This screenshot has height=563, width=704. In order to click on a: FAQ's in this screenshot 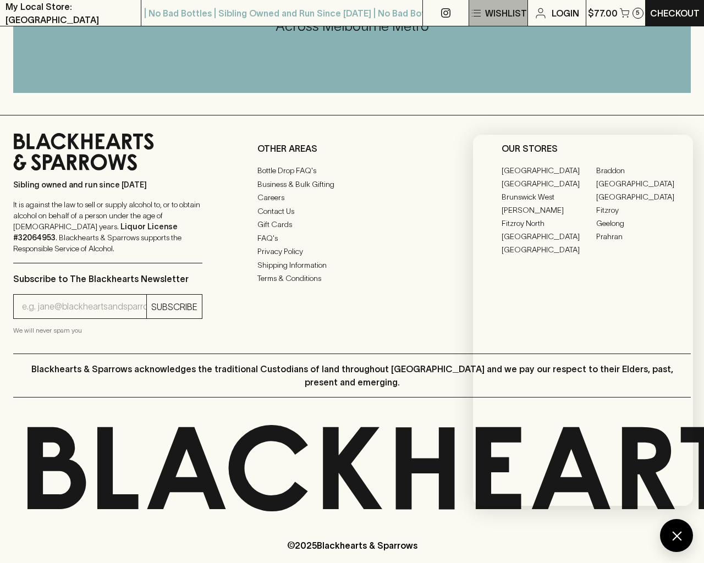, I will do `click(352, 238)`.